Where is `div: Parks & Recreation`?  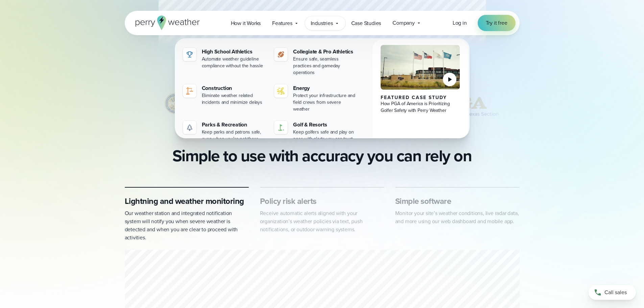 div: Parks & Recreation is located at coordinates (234, 125).